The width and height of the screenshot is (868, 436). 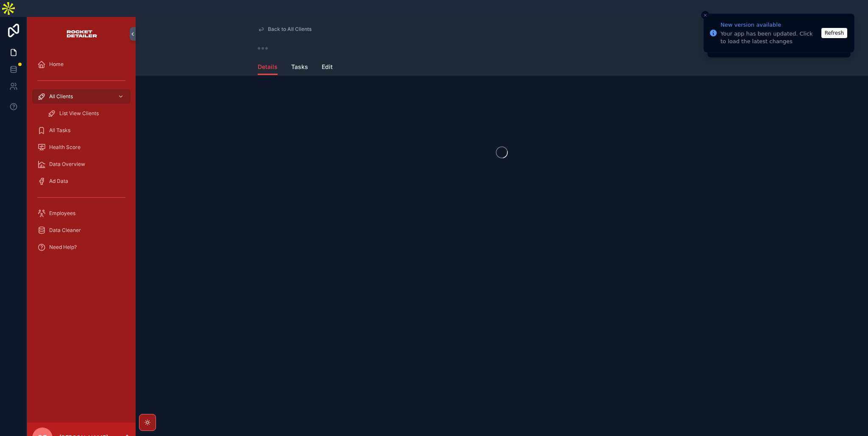 I want to click on span: Data Overview, so click(x=67, y=165).